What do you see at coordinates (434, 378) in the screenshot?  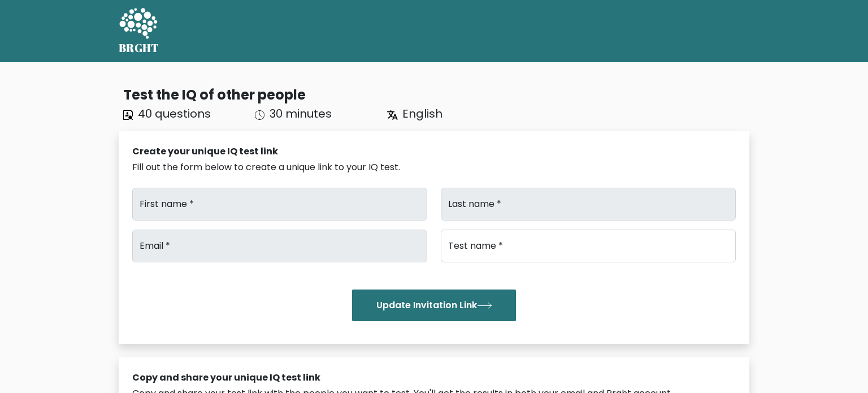 I see `div: Copy and share your unique IQ test link` at bounding box center [434, 378].